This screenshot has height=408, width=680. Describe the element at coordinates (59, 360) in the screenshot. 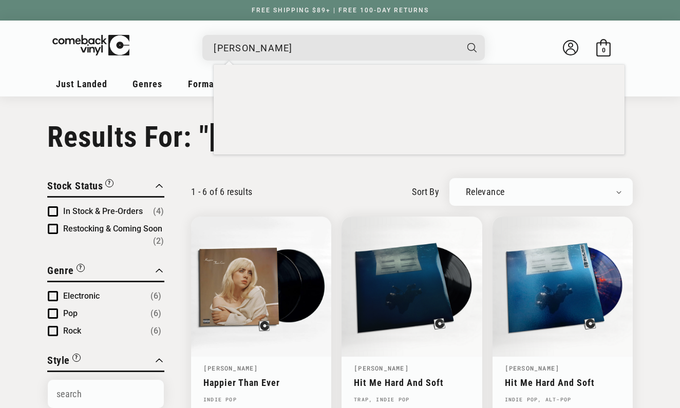

I see `span: Style` at that location.